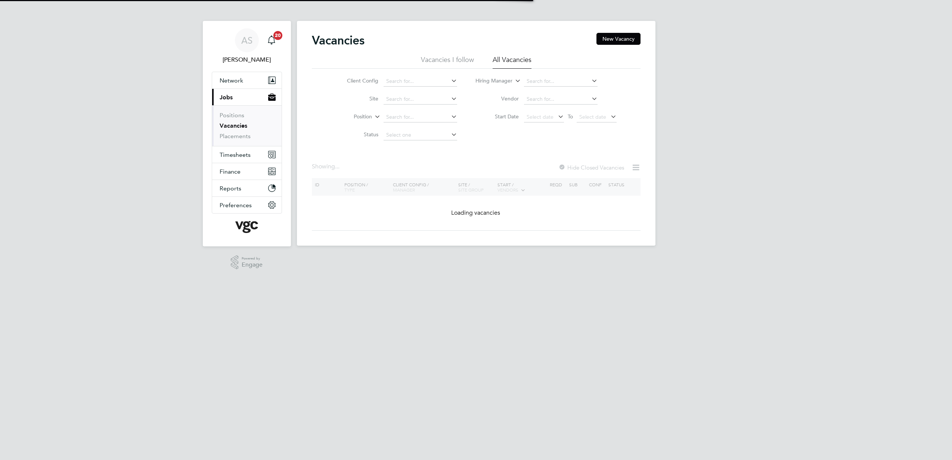 The width and height of the screenshot is (952, 460). Describe the element at coordinates (591, 167) in the screenshot. I see `label: Hide Closed Vacancies` at that location.